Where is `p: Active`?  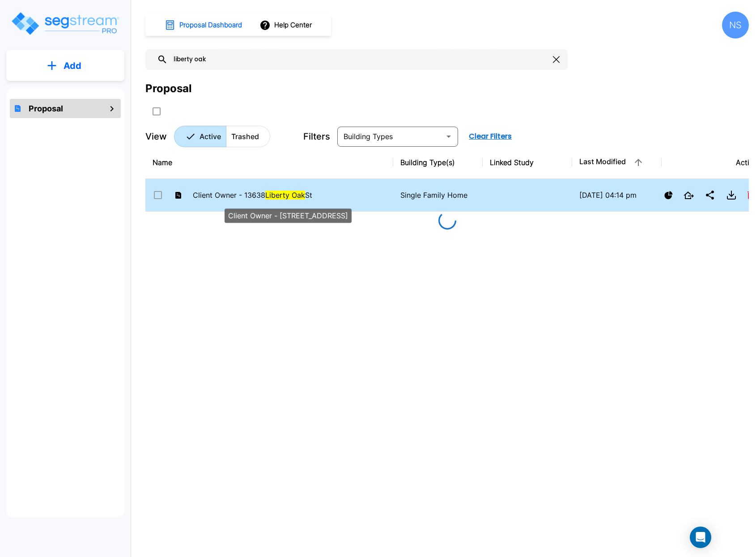
p: Active is located at coordinates (210, 137).